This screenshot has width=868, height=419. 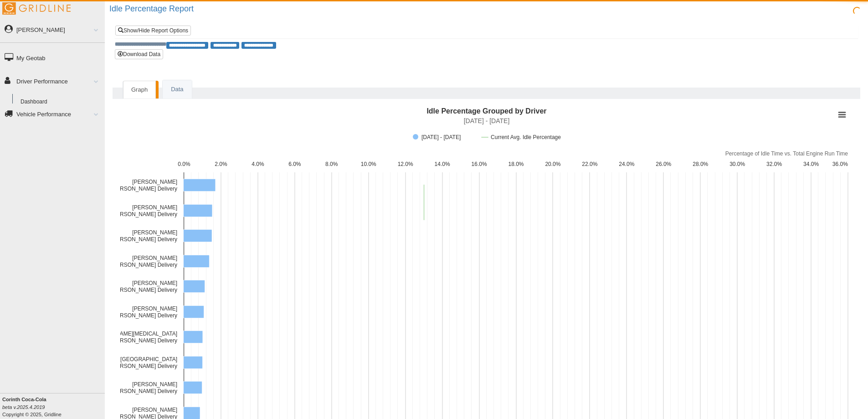 I want to click on button: View chart menu, Idle Percentage Grouped by Driver, so click(x=842, y=115).